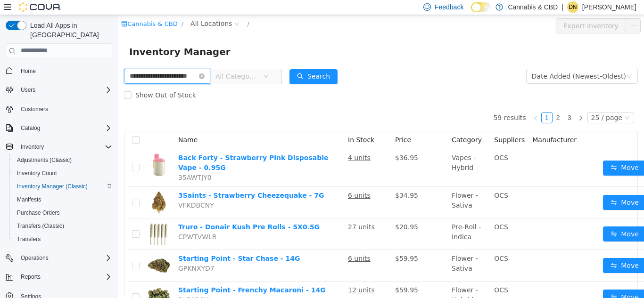 The image size is (644, 298). What do you see at coordinates (65, 37) in the screenshot?
I see `span: Inventory Manager` at bounding box center [65, 37].